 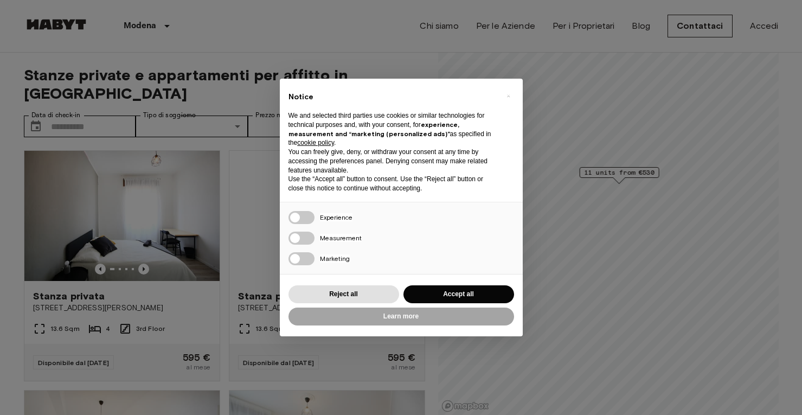 I want to click on p: We and selected third parties use cookies or similar technologies for technical purposes and, wit..., so click(x=393, y=129).